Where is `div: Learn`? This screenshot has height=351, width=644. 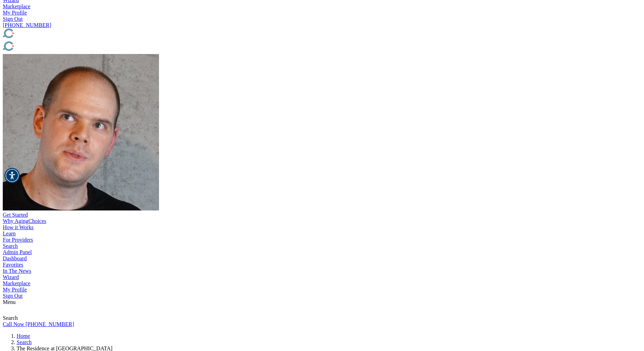
div: Learn is located at coordinates (322, 233).